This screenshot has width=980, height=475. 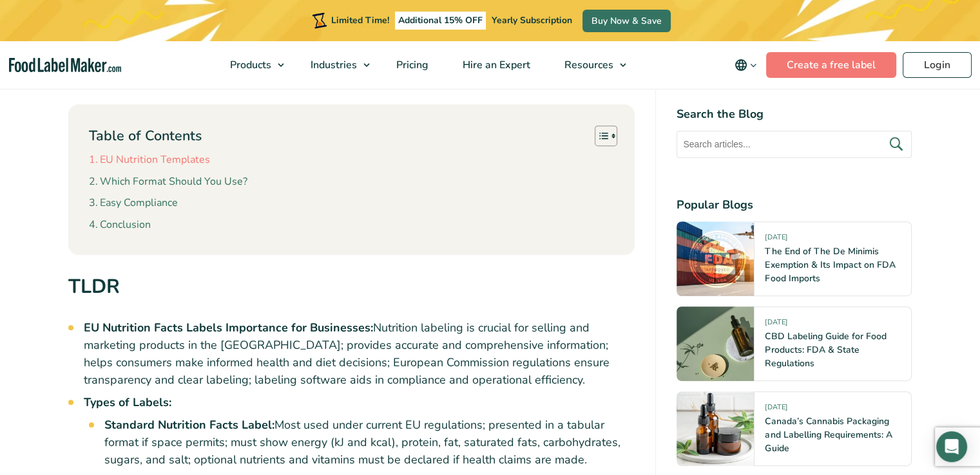 What do you see at coordinates (794, 114) in the screenshot?
I see `h4: Search the Blog` at bounding box center [794, 114].